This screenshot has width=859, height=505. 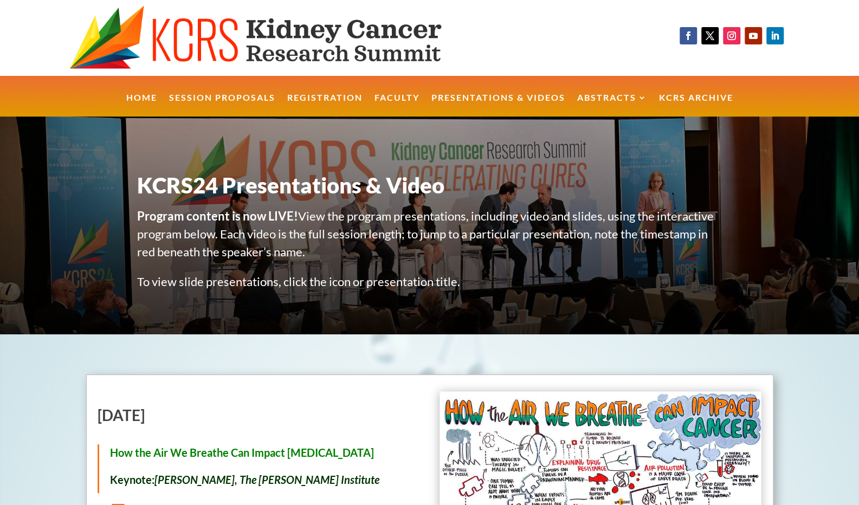 What do you see at coordinates (498, 105) in the screenshot?
I see `a: Presentations & Videos` at bounding box center [498, 105].